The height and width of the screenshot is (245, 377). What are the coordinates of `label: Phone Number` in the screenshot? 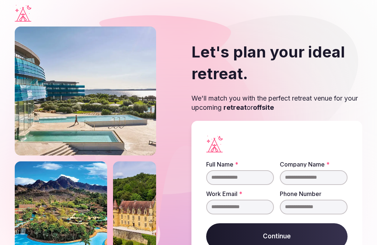 It's located at (314, 194).